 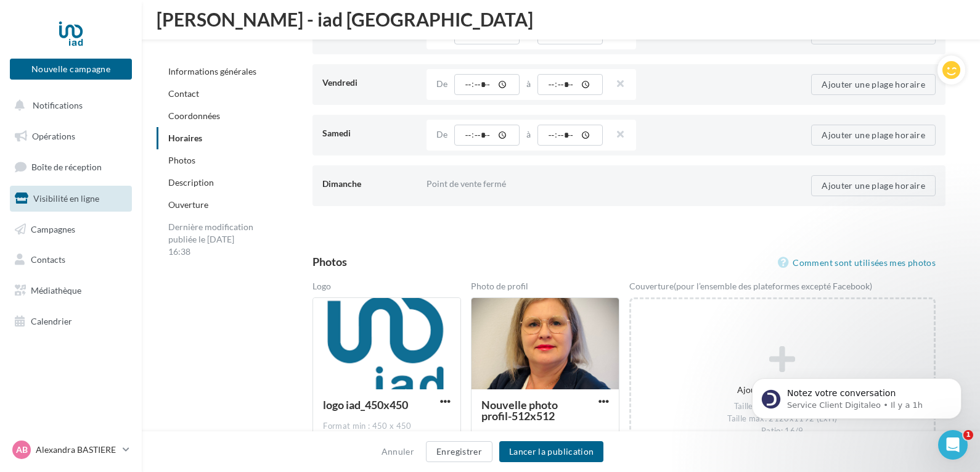 What do you see at coordinates (773, 286) in the screenshot?
I see `span: (pour l’ensemble des plateformes excepté Facebook)` at bounding box center [773, 286].